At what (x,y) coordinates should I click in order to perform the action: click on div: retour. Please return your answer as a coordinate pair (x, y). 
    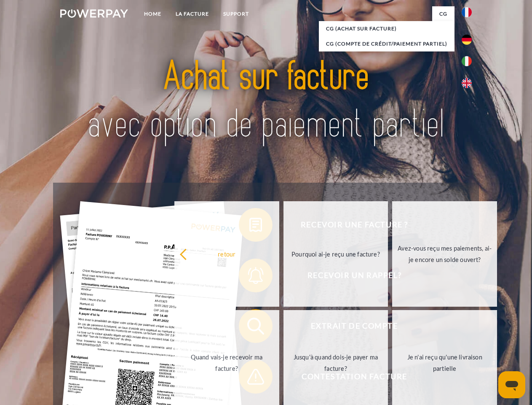
    Looking at the image, I should click on (227, 254).